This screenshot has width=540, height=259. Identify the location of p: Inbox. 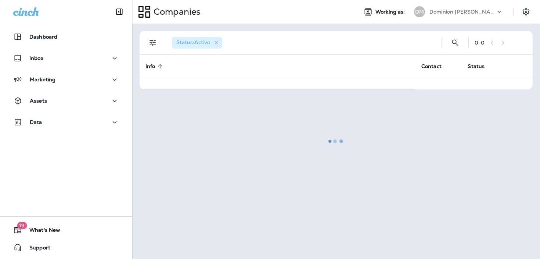
(36, 58).